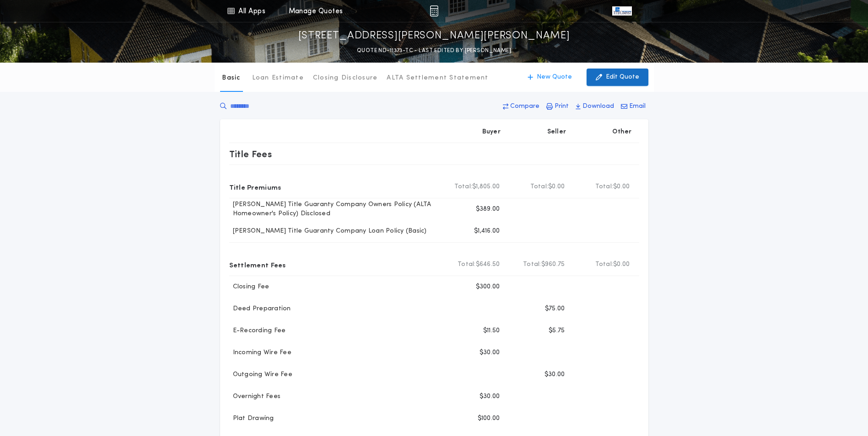 The height and width of the screenshot is (436, 868). Describe the element at coordinates (638, 107) in the screenshot. I see `p: Email` at that location.